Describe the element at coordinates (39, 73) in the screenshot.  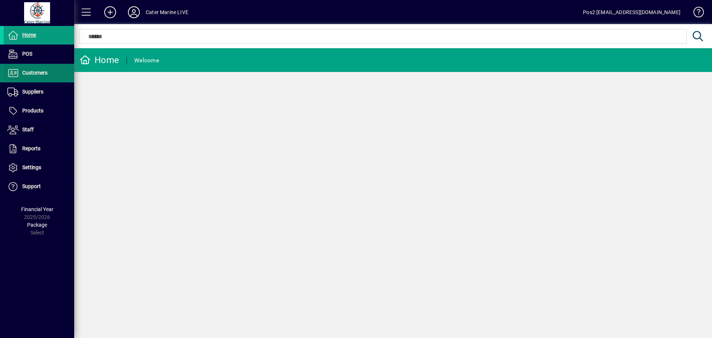
I see `a: Customers` at that location.